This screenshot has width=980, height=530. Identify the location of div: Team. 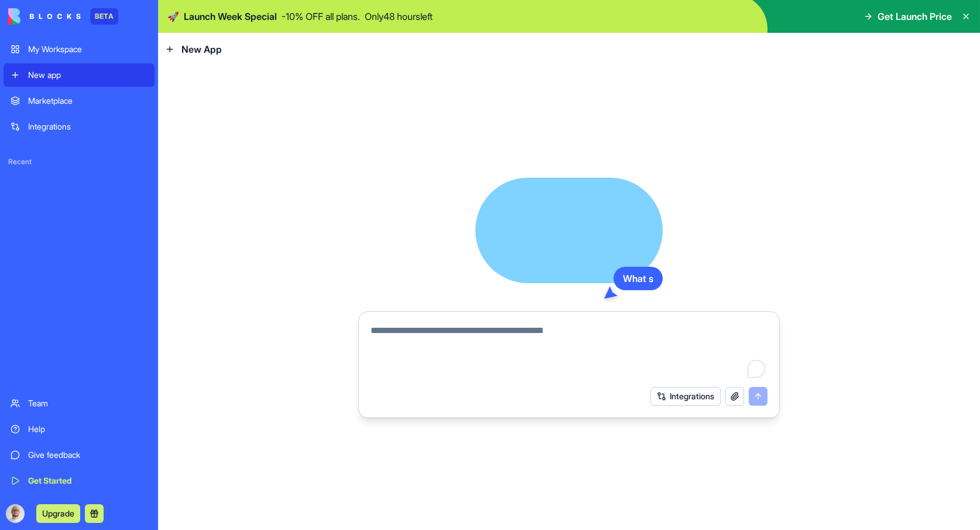
(88, 403).